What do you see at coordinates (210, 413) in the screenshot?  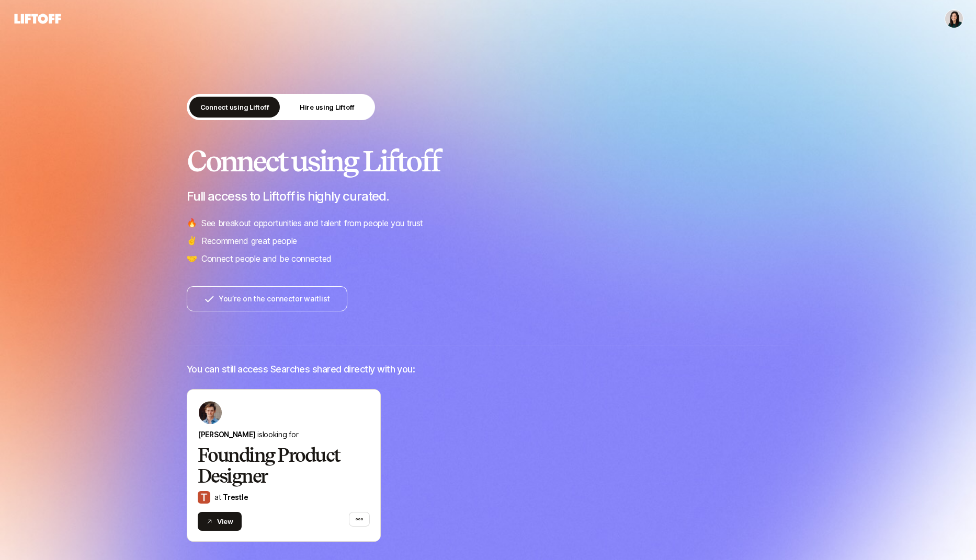 I see `img: 3263d9e2_344a_4053_b33f_6d0678704667.jpg` at bounding box center [210, 413].